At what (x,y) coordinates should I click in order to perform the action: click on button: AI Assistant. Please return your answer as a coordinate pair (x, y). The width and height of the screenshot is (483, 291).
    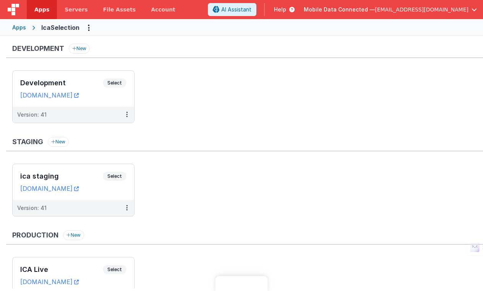
    Looking at the image, I should click on (232, 10).